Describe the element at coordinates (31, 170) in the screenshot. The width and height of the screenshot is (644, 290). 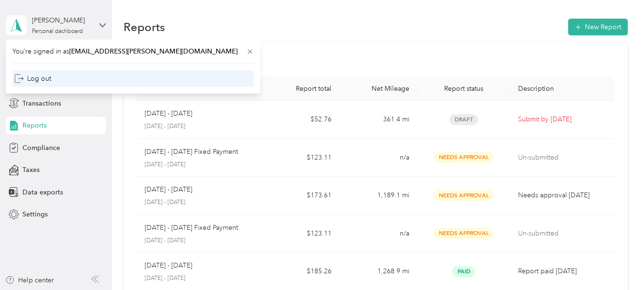
I see `span: Taxes` at that location.